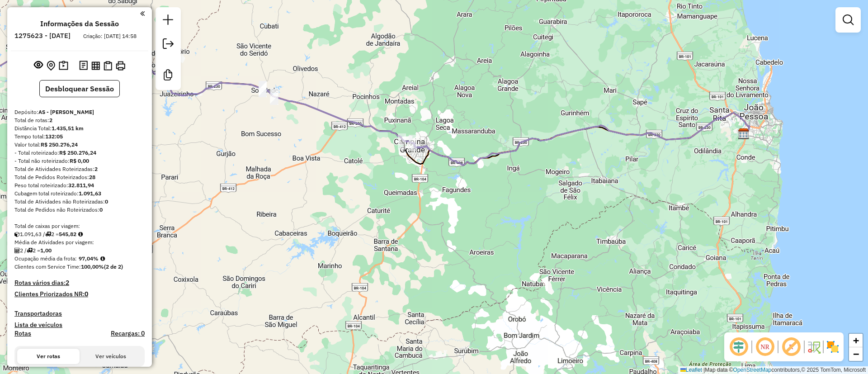 The width and height of the screenshot is (868, 374). What do you see at coordinates (92, 266) in the screenshot?
I see `strong: 100,00%` at bounding box center [92, 266].